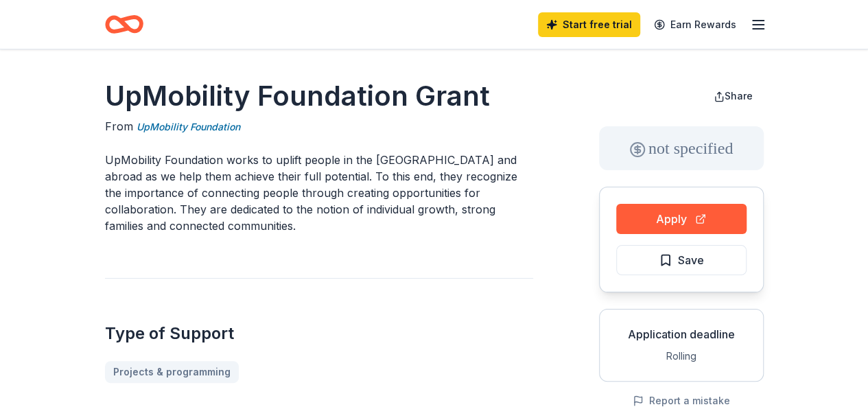 This screenshot has width=868, height=407. Describe the element at coordinates (691, 260) in the screenshot. I see `span: Save` at that location.